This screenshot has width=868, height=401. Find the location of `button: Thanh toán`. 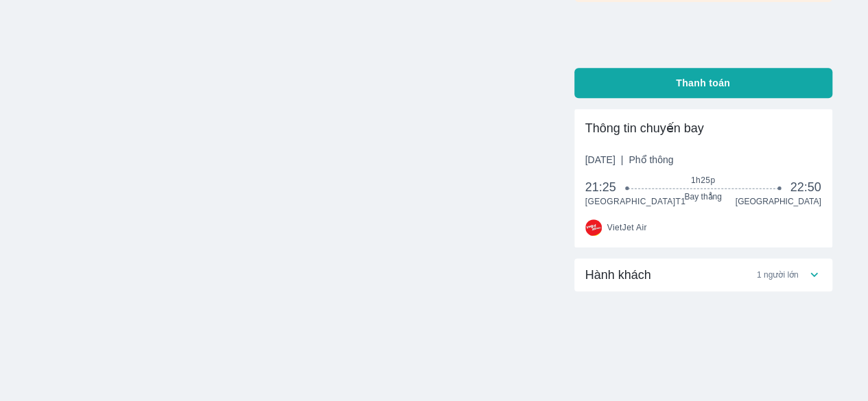

button: Thanh toán is located at coordinates (703, 83).